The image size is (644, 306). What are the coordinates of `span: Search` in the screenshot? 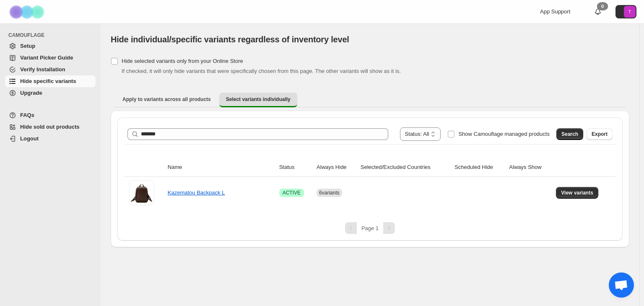 It's located at (570, 134).